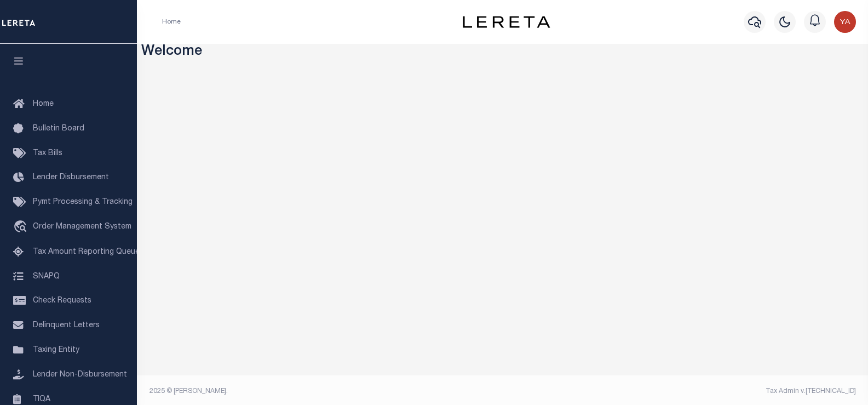  Describe the element at coordinates (503, 52) in the screenshot. I see `h3: Welcome` at that location.